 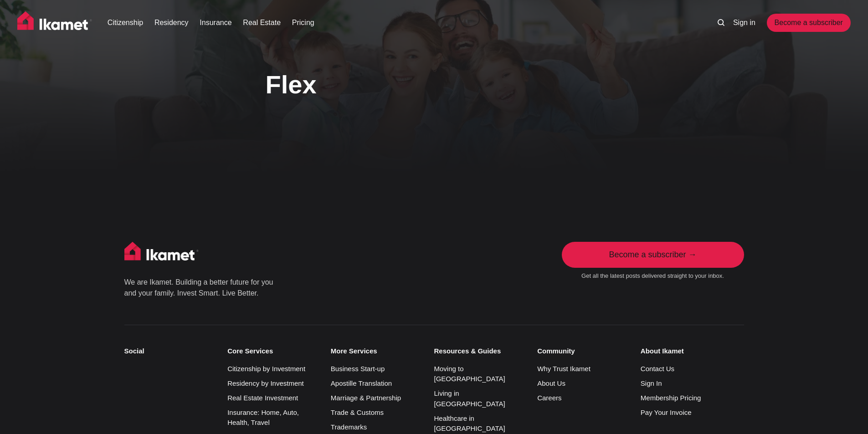 What do you see at coordinates (266, 383) in the screenshot?
I see `a: Residency by Investment` at bounding box center [266, 383].